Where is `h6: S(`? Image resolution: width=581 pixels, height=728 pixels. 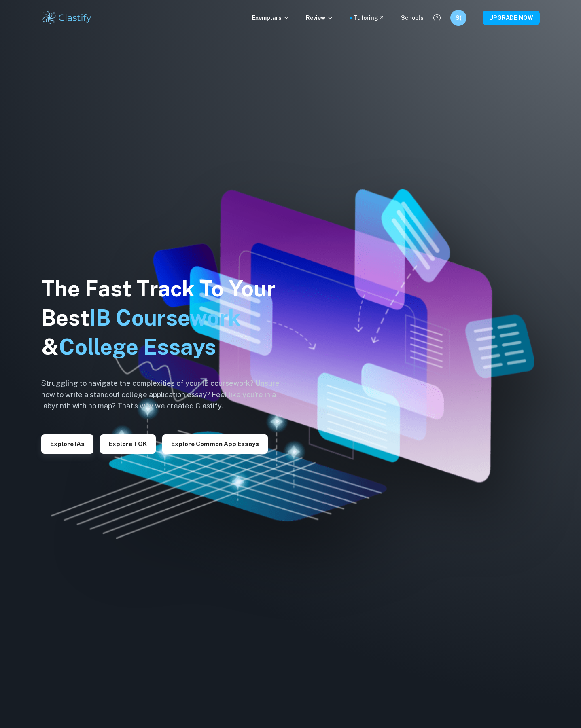 h6: S( is located at coordinates (458, 18).